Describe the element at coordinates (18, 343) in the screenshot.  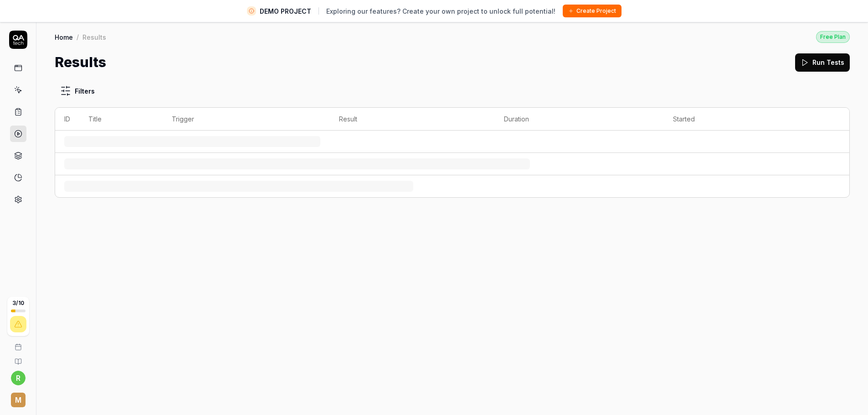
I see `a: Book a call with us` at that location.